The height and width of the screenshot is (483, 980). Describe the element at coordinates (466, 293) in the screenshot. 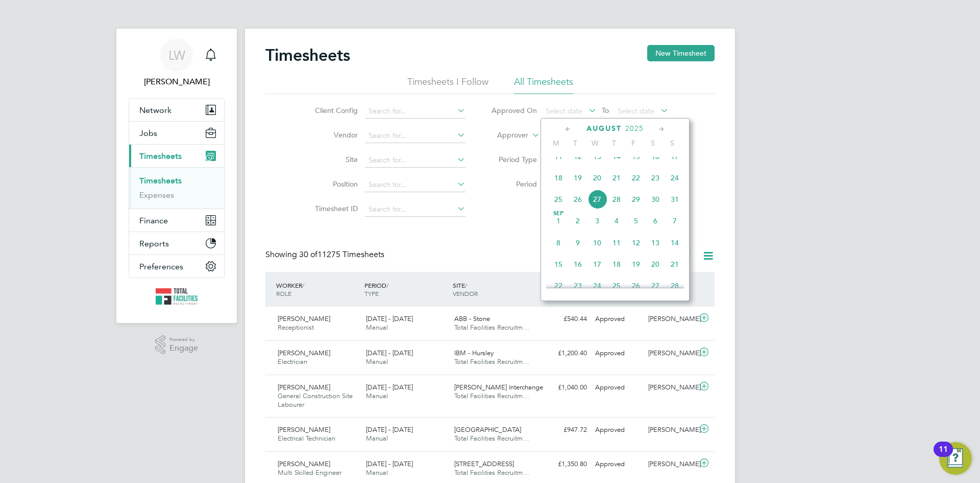

I see `span: VENDOR` at that location.